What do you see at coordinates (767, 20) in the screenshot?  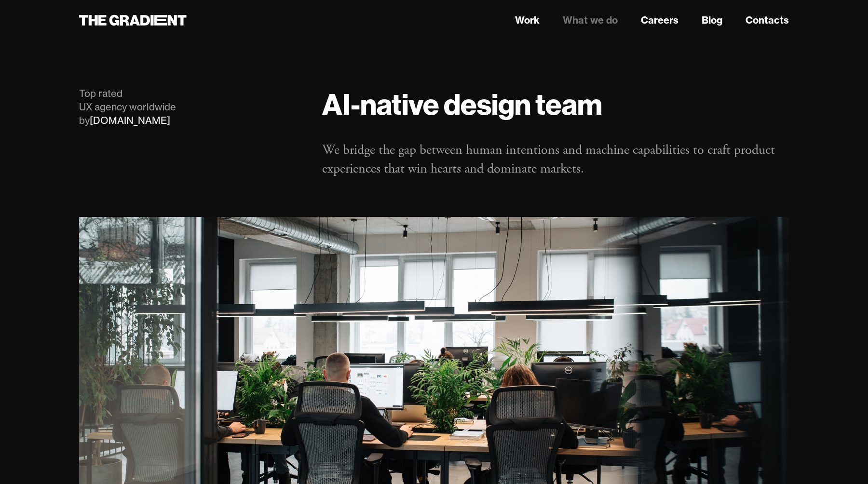 I see `a: Contacts` at bounding box center [767, 20].